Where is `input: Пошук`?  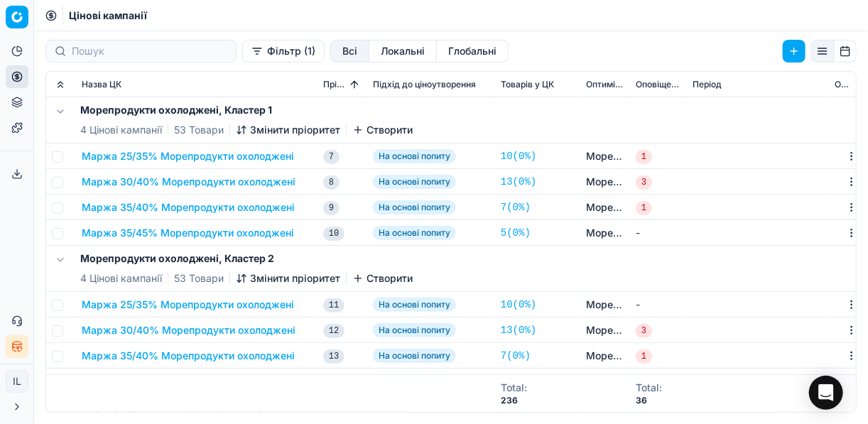 input: Пошук is located at coordinates (149, 51).